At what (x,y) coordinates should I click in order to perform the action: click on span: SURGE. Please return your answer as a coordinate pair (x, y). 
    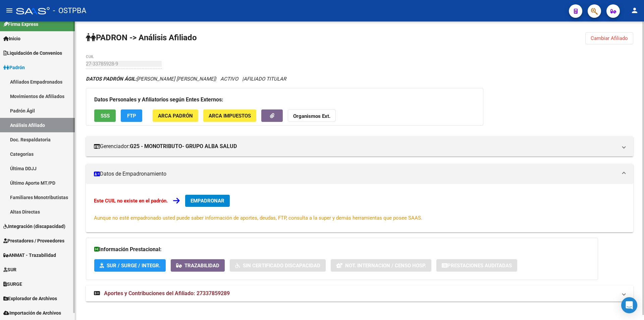
    Looking at the image, I should click on (12, 284).